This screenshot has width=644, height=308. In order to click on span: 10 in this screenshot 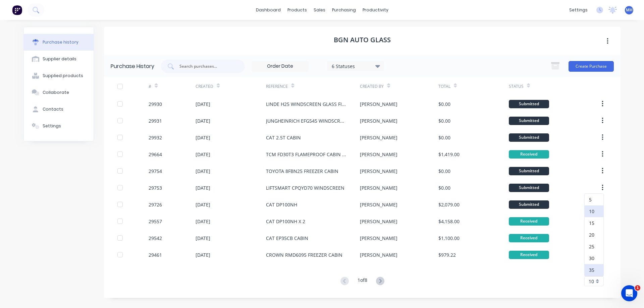, I will do `click(591, 281)`.